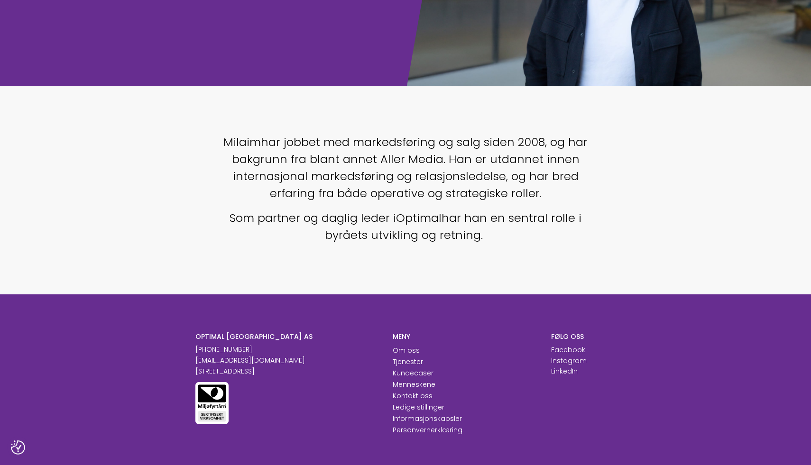  I want to click on a: Kontakt oss, so click(413, 396).